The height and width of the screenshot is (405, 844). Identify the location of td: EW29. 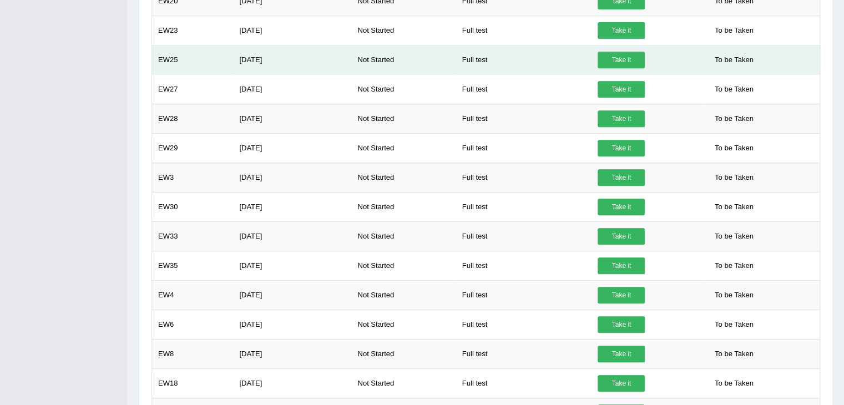
(192, 148).